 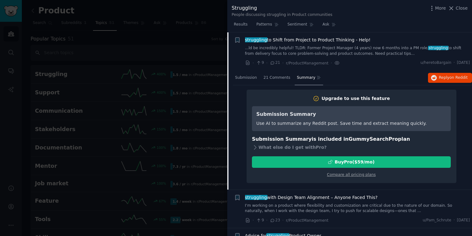 I want to click on button: More, so click(x=437, y=8).